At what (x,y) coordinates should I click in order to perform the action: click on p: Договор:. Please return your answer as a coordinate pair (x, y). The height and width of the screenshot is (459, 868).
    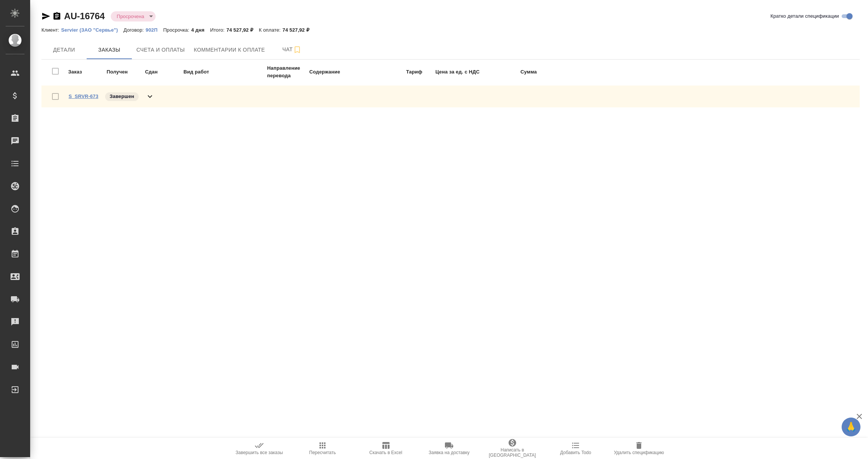
    Looking at the image, I should click on (135, 30).